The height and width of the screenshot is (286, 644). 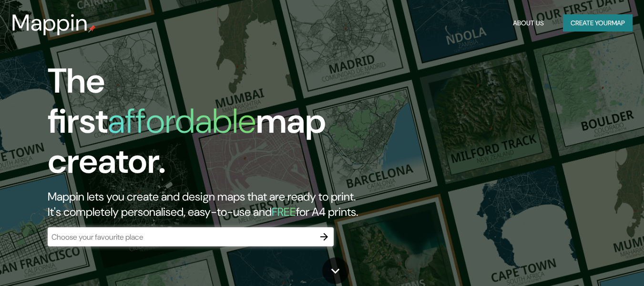 I want to click on button: About Us, so click(x=528, y=23).